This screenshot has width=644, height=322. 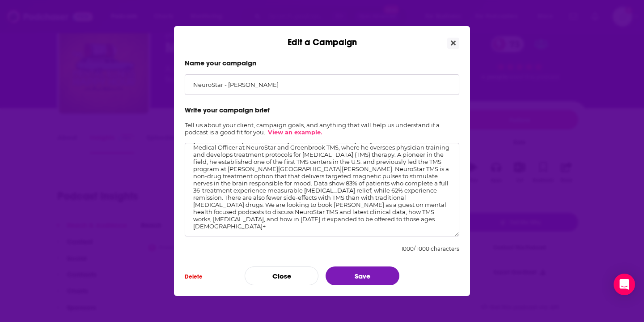 What do you see at coordinates (625, 284) in the screenshot?
I see `div: Open Intercom Messenger` at bounding box center [625, 284].